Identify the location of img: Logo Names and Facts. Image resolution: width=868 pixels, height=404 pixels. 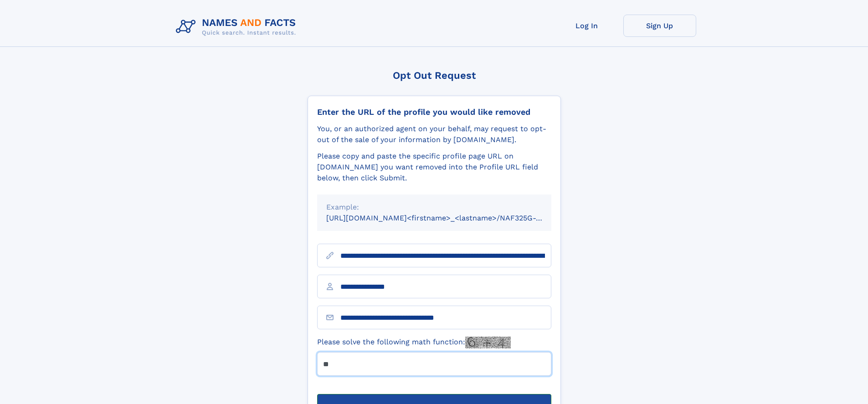
(238, 27).